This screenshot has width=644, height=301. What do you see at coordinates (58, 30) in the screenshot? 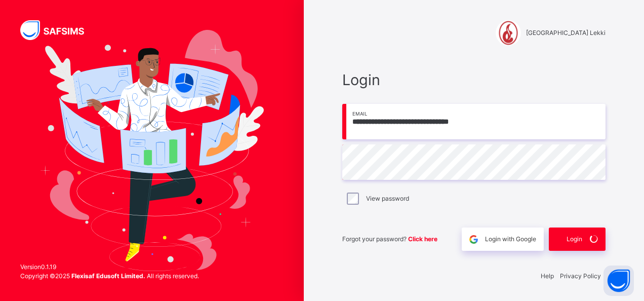
I see `img: SAFSIMS Logo` at bounding box center [58, 30].